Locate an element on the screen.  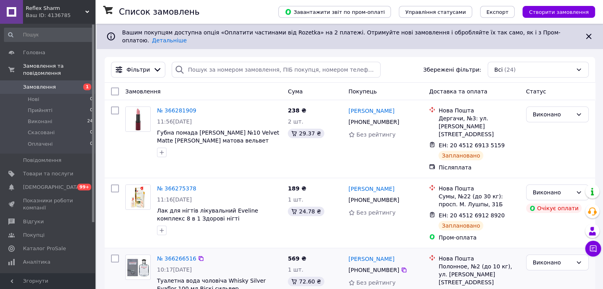
span: Reflex Sharm is located at coordinates (55, 8).